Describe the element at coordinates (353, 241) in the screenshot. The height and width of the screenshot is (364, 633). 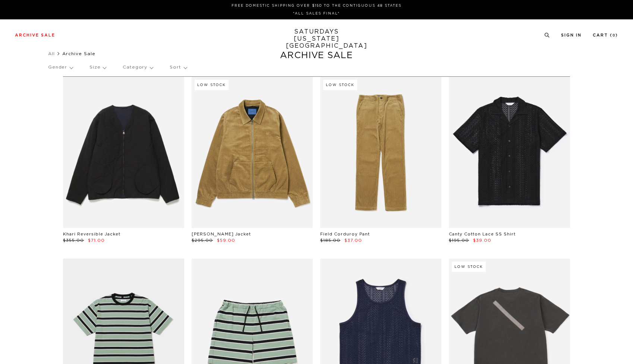
I see `span: $37.00` at that location.